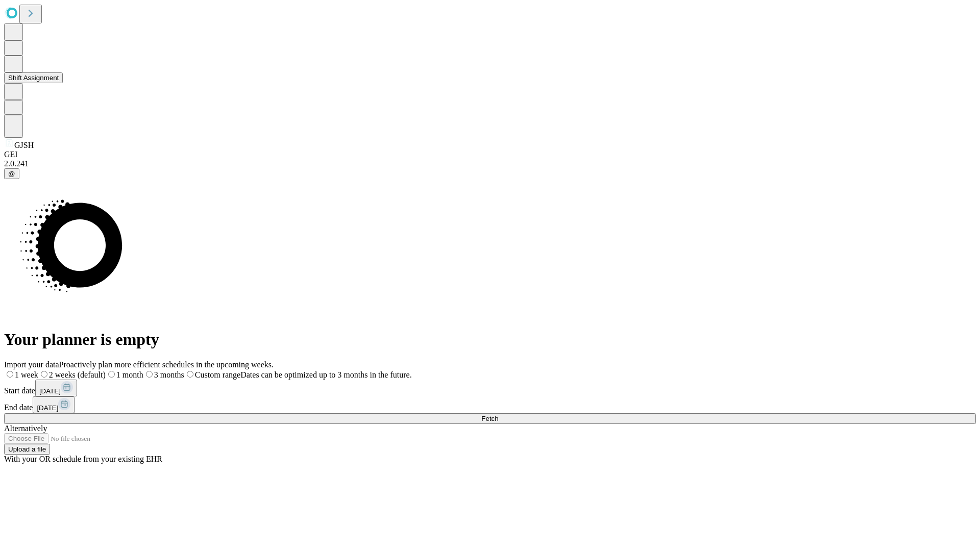 The height and width of the screenshot is (551, 980). I want to click on button: Shift Assignment, so click(33, 77).